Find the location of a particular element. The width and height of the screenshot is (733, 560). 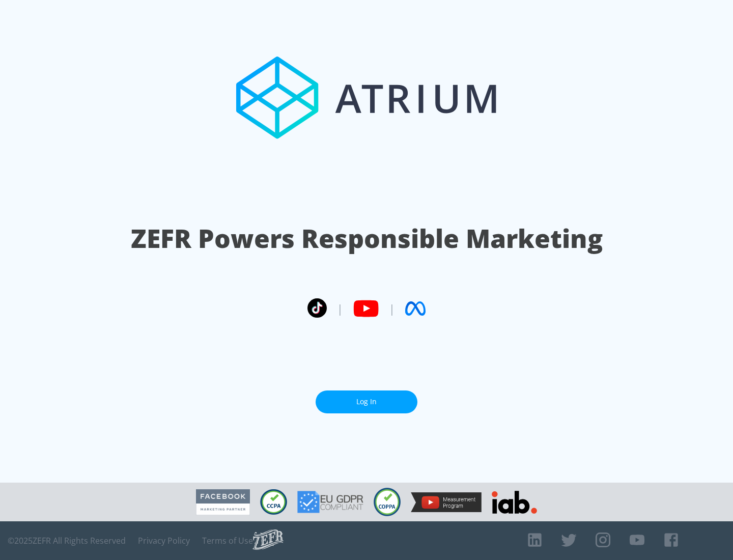

img: YouTube Measurement Program is located at coordinates (446, 502).